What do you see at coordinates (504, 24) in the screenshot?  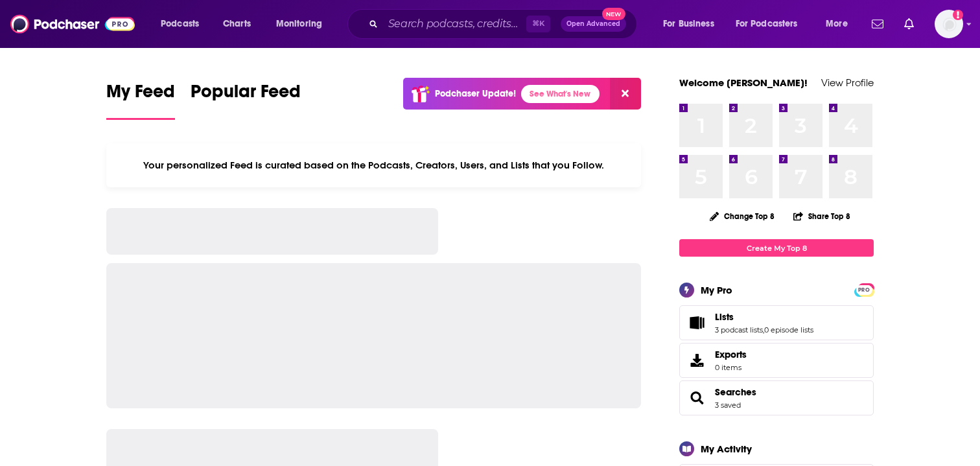 I see `div: Search podcasts, credits, & more...` at bounding box center [504, 24].